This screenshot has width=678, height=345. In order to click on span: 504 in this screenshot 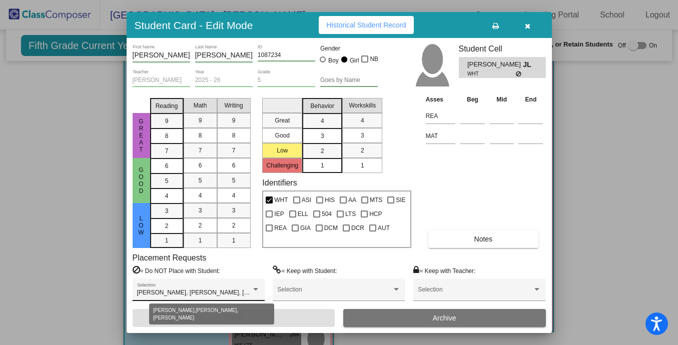, I will do `click(327, 214)`.